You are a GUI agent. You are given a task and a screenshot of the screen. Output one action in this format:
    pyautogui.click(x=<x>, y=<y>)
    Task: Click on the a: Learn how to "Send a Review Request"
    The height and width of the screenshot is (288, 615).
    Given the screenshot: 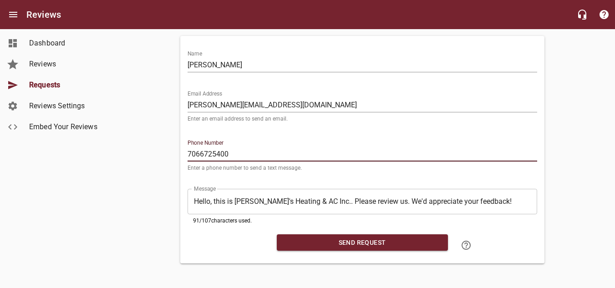 What is the action you would take?
    pyautogui.click(x=466, y=245)
    